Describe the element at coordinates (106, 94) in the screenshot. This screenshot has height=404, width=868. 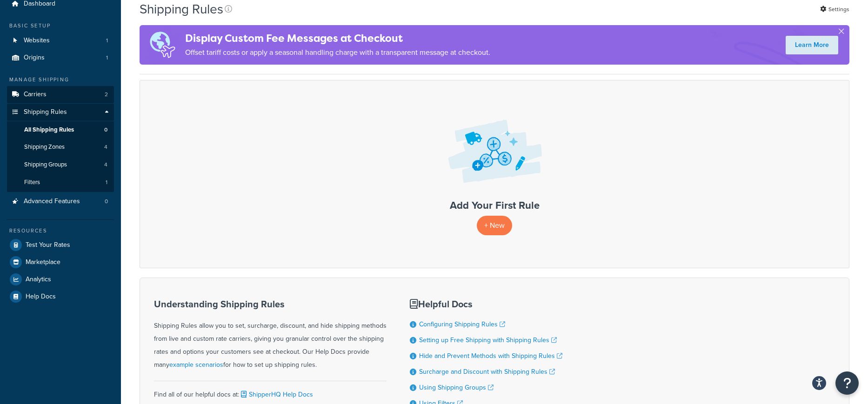
I see `span: 2` at that location.